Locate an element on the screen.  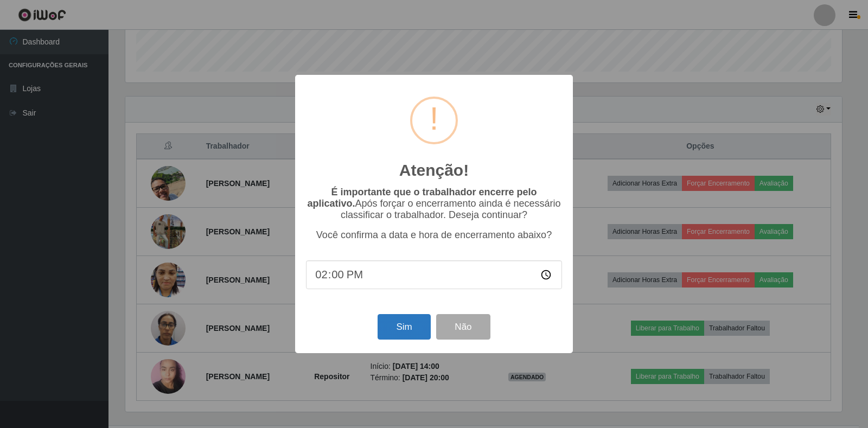
h2: Atenção! is located at coordinates (434, 170).